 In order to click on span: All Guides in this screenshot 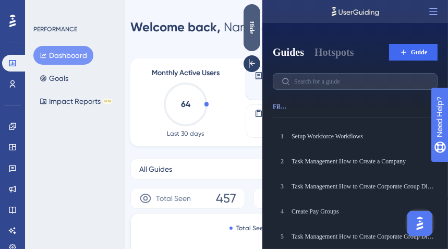, I will do `click(155, 169)`.